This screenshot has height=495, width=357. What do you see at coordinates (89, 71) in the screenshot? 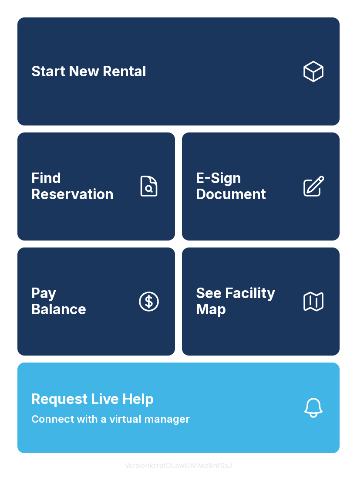
I see `span: Start New Rental` at bounding box center [89, 71].